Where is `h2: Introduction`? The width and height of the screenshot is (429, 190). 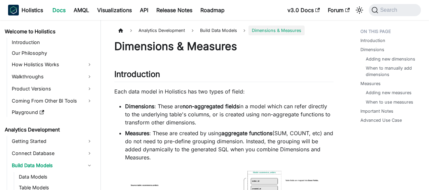 h2: Introduction is located at coordinates (224, 76).